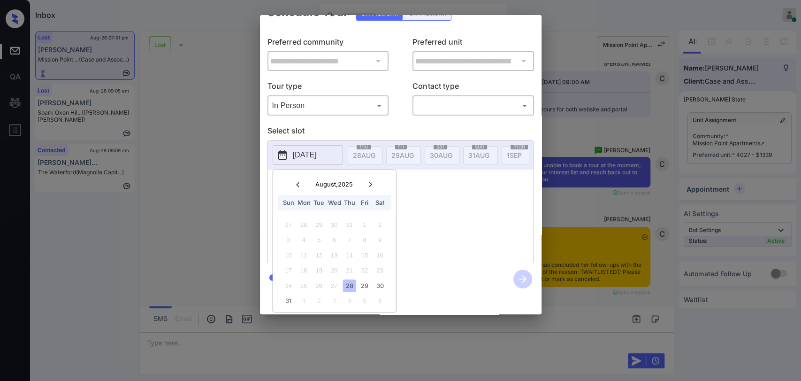 The image size is (801, 381). What do you see at coordinates (319, 224) in the screenshot?
I see `div: Not available Tuesday, July 29th, 2025` at bounding box center [319, 224].